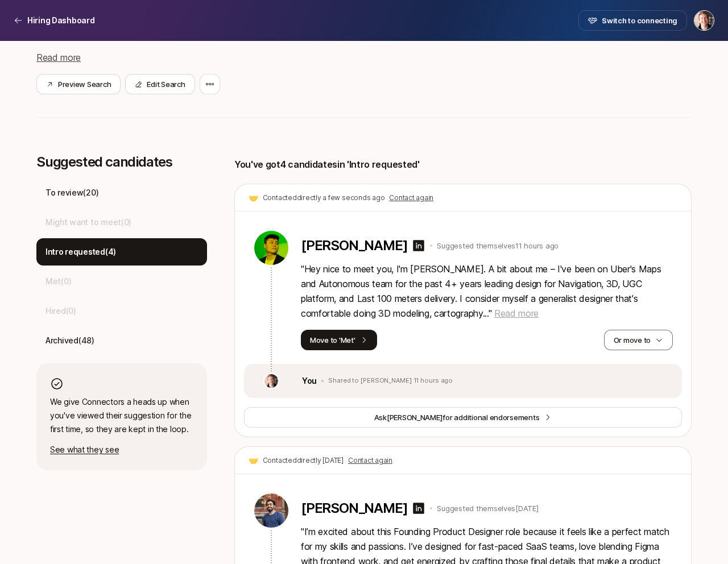  I want to click on p: Hired ( 0 ), so click(61, 311).